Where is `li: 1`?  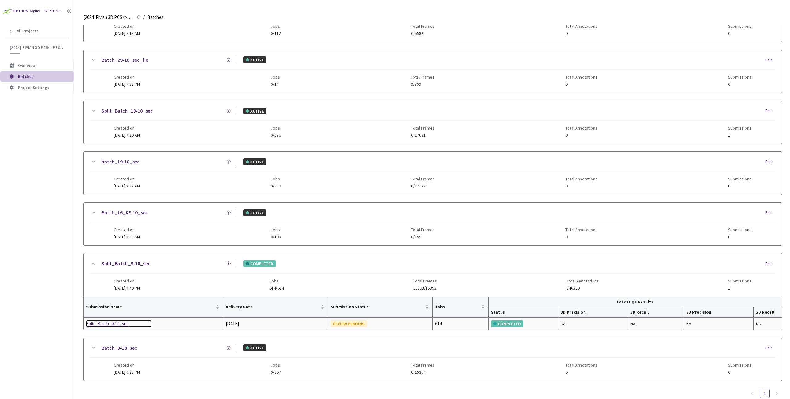 li: 1 is located at coordinates (765, 394).